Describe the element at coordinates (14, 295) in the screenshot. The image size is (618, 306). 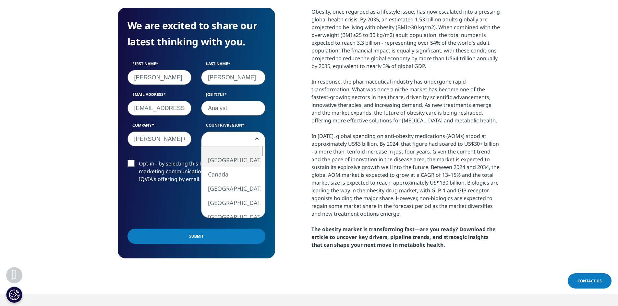
I see `button: Cookies Settings` at that location.